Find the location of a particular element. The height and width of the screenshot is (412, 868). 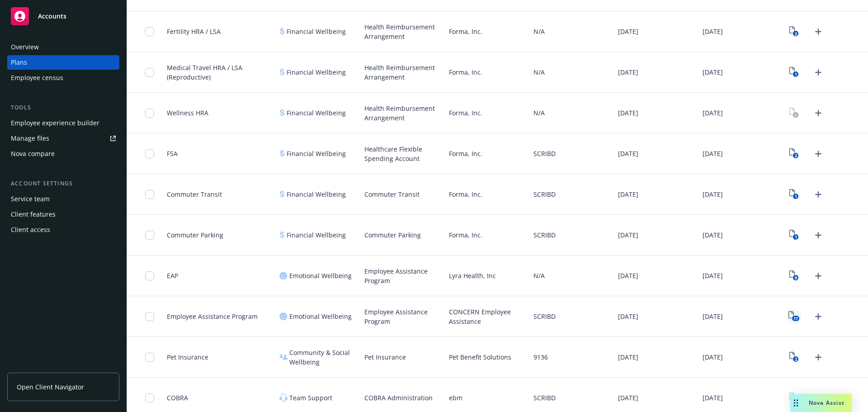

div: Employee experience builder is located at coordinates (55, 123).